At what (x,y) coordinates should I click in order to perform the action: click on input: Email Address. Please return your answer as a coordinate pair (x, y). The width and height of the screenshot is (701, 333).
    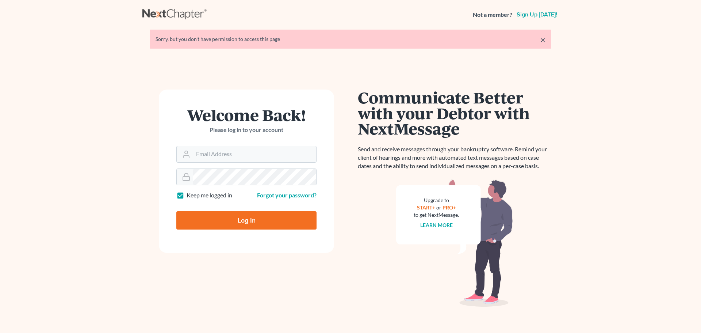
    Looking at the image, I should click on (255, 154).